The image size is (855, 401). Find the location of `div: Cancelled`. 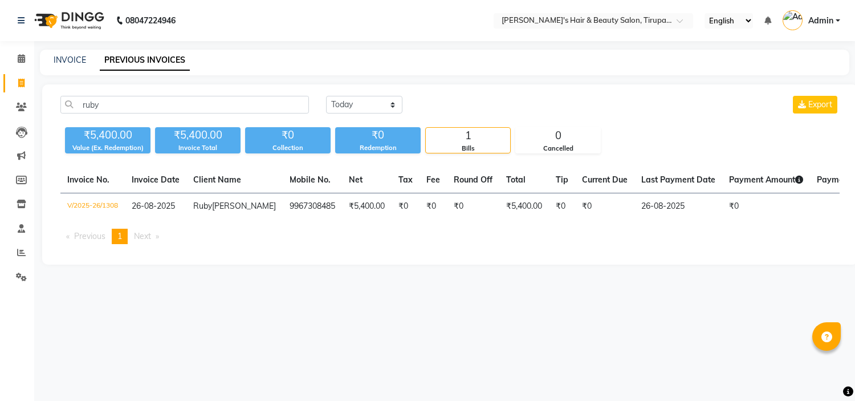

div: Cancelled is located at coordinates (558, 148).